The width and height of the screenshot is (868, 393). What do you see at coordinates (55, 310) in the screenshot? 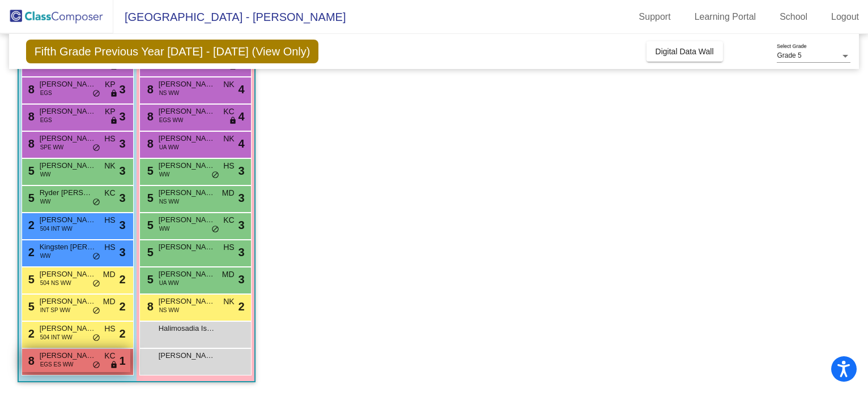
I see `span: INT SP WW` at bounding box center [55, 310].